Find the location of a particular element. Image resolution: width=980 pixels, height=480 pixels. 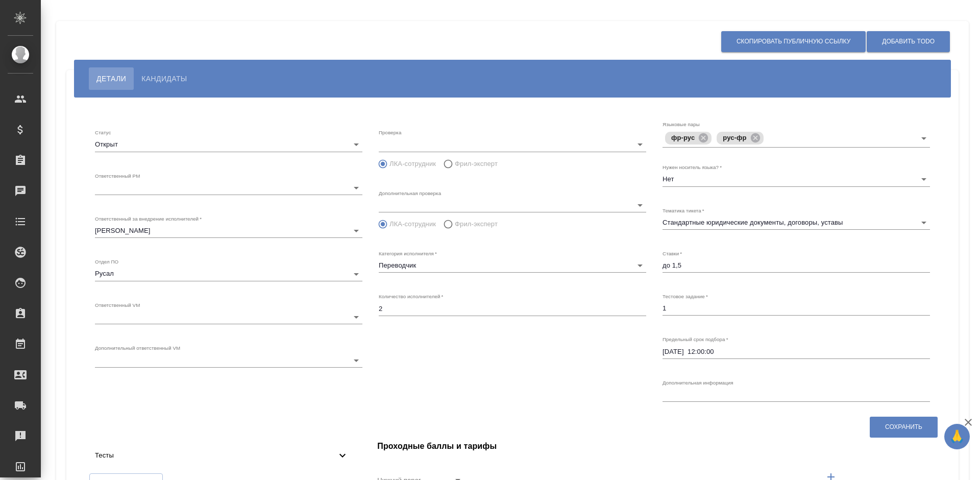

label: Дополнительный ответственный VM is located at coordinates (138, 348).